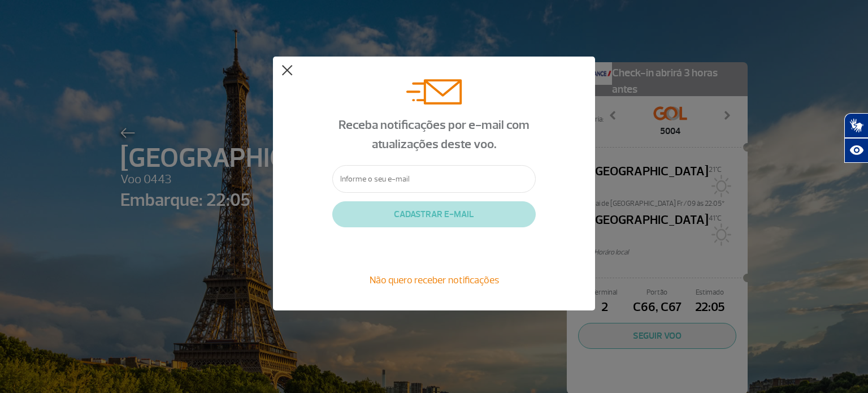 Image resolution: width=868 pixels, height=393 pixels. What do you see at coordinates (856, 150) in the screenshot?
I see `button: Abrir recursos assistivos.` at bounding box center [856, 150].